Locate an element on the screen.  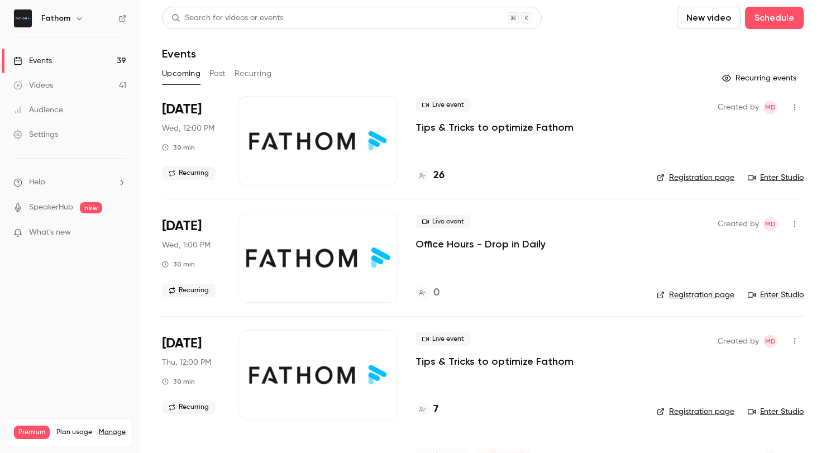
img: Fathom is located at coordinates (23, 18).